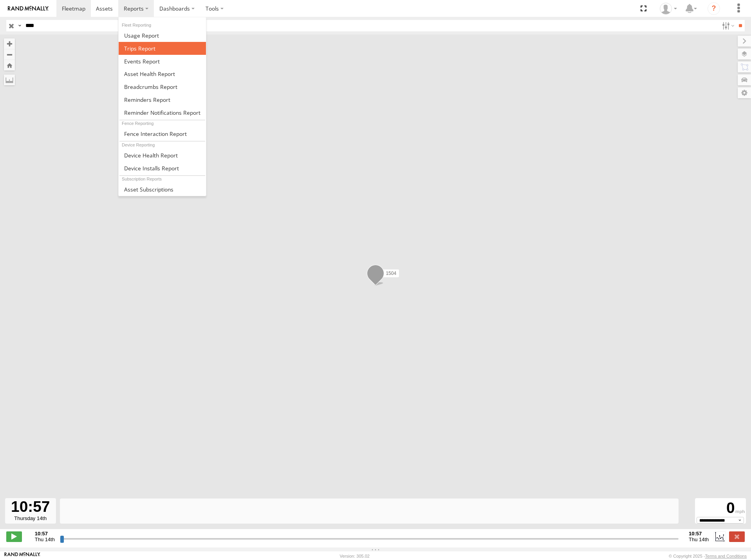  What do you see at coordinates (20, 25) in the screenshot?
I see `label: Search Query` at bounding box center [20, 25].